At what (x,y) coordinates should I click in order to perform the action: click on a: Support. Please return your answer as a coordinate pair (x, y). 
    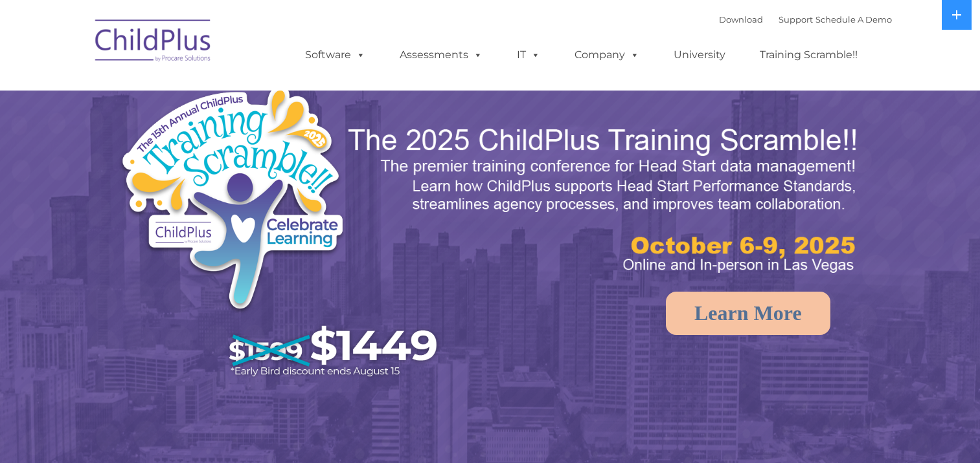
    Looking at the image, I should click on (795, 20).